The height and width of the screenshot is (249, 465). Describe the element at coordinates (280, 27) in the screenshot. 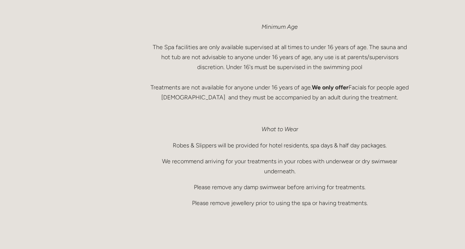

I see `em: Minimum Age` at that location.